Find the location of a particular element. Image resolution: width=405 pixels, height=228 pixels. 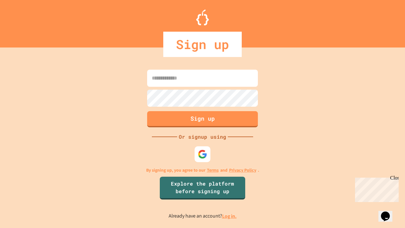

p: Already have an account? is located at coordinates (203, 216).